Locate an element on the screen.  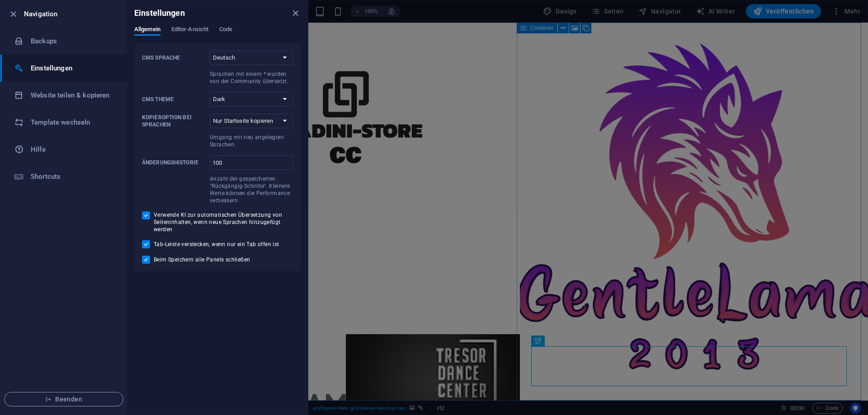
a: AboutVladini-Store is located at coordinates (310, 221).